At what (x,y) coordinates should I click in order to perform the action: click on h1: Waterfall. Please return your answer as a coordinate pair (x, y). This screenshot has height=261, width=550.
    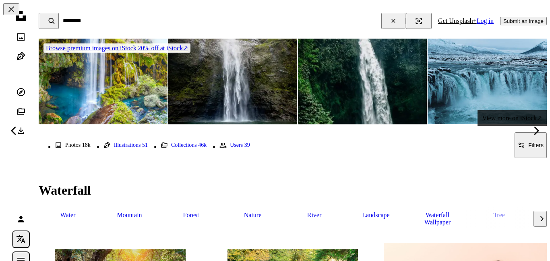
    Looking at the image, I should click on (293, 190).